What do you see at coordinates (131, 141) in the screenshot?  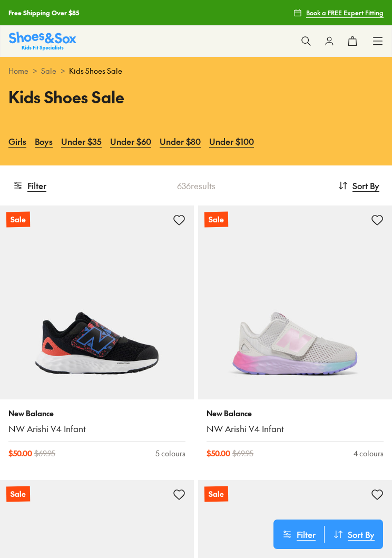 I see `a: Under $60` at bounding box center [131, 141].